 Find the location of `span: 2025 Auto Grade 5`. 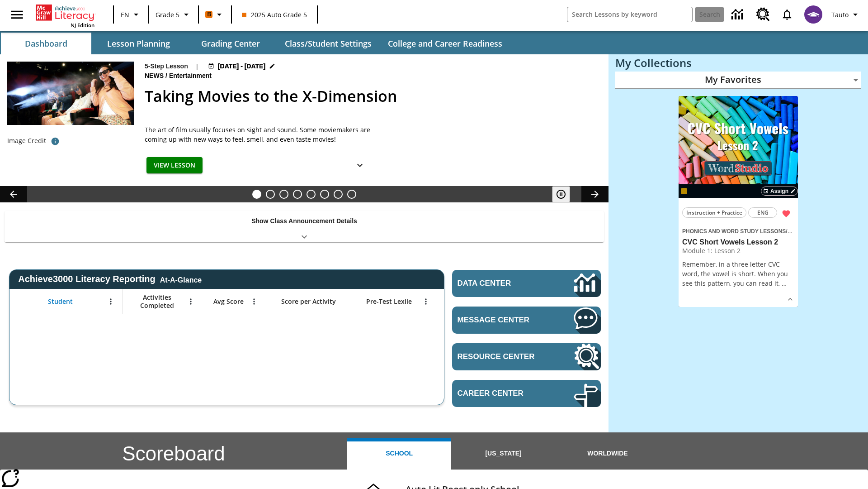

span: 2025 Auto Grade 5 is located at coordinates (274, 14).